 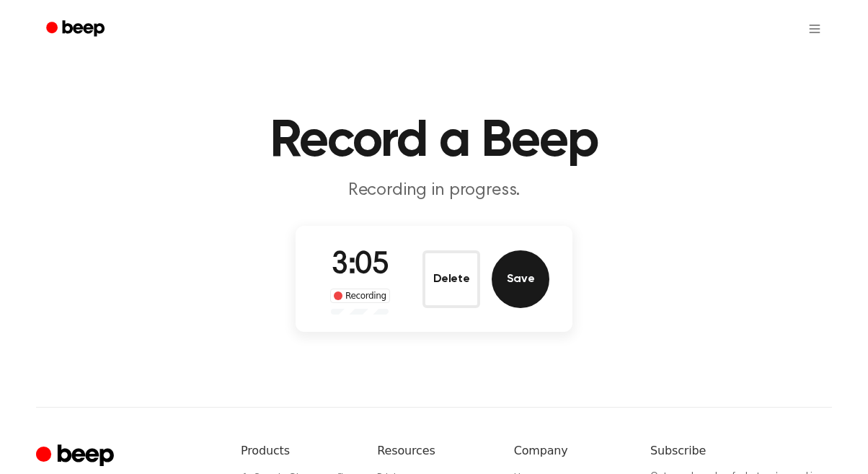 I want to click on p: Recording in progress., so click(x=434, y=190).